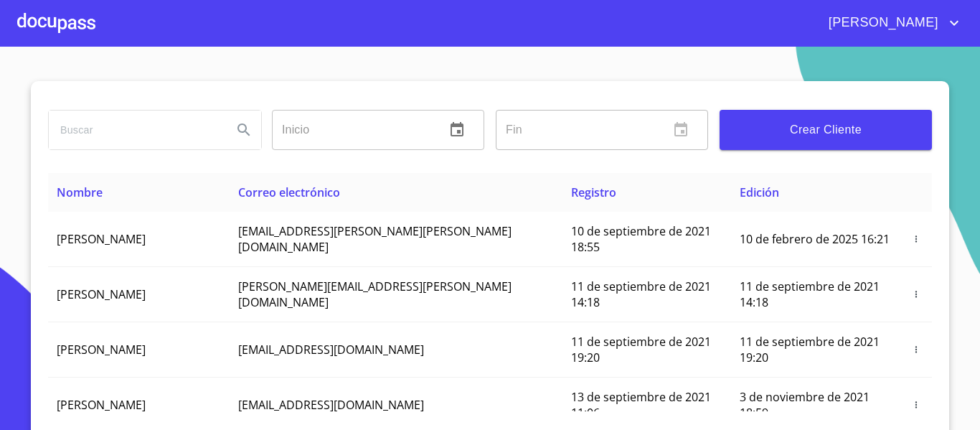  What do you see at coordinates (758, 192) in the screenshot?
I see `span: Edición` at bounding box center [758, 192].